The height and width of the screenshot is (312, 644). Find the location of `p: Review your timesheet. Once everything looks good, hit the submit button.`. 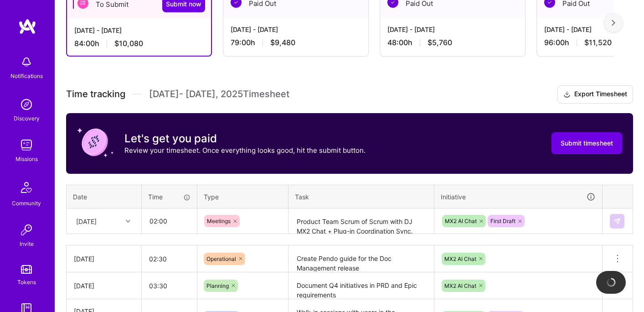

p: Review your timesheet. Once everything looks good, hit the submit button. is located at coordinates (245, 150).